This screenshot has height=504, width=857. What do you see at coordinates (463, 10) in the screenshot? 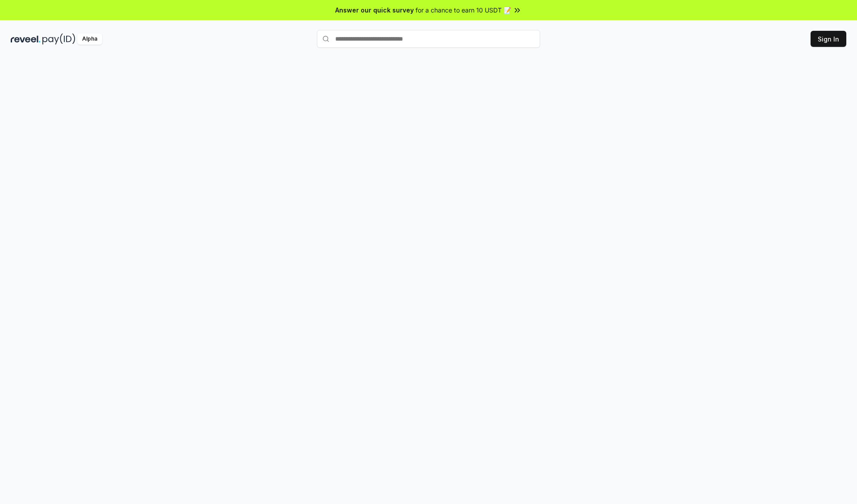
I see `span: for a chance to earn 10 USDT 📝` at bounding box center [463, 10].